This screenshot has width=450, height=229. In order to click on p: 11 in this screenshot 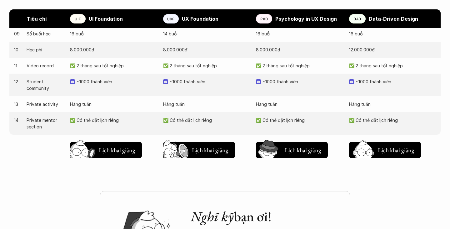, I will do `click(17, 65)`.